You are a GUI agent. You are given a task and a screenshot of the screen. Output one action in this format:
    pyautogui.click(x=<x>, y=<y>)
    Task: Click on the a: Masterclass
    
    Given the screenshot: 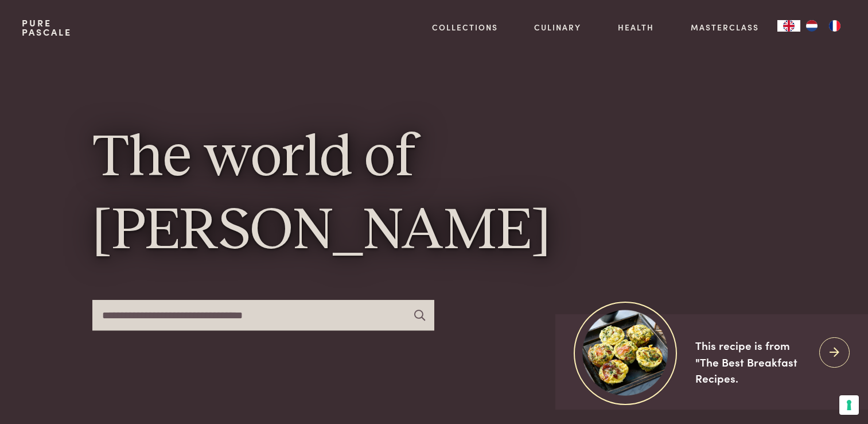 What is the action you would take?
    pyautogui.click(x=725, y=27)
    